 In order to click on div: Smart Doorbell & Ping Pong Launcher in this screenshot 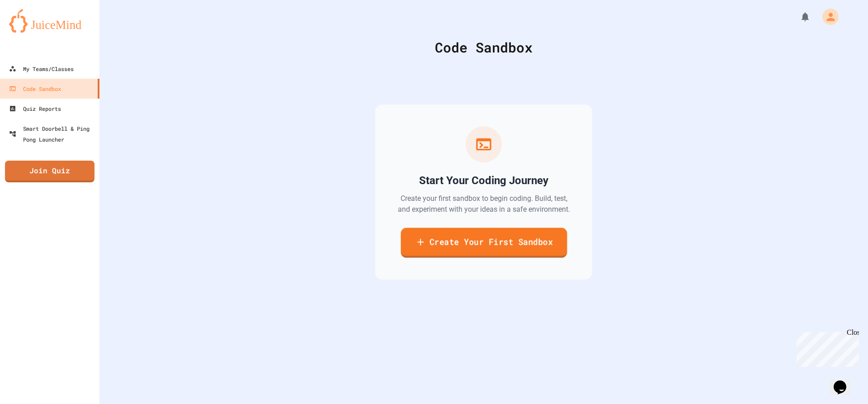, I will do `click(53, 134)`.